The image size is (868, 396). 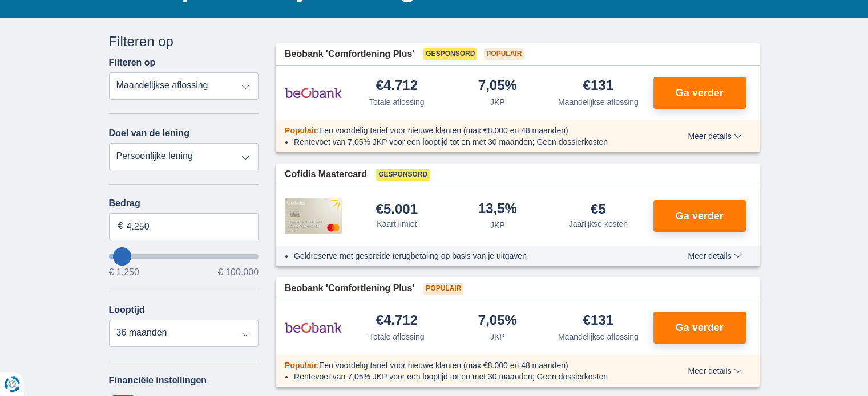 What do you see at coordinates (498, 209) in the screenshot?
I see `div: 13,5%` at bounding box center [498, 209].